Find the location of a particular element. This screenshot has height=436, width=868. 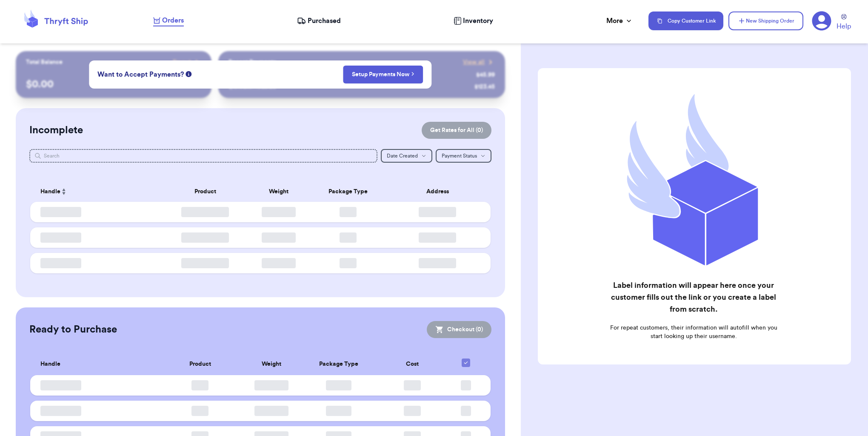

span: Orders is located at coordinates (173, 21).